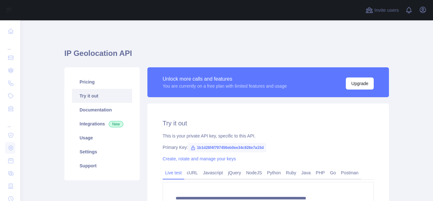 The height and width of the screenshot is (201, 433). I want to click on a: Integrations New, so click(102, 124).